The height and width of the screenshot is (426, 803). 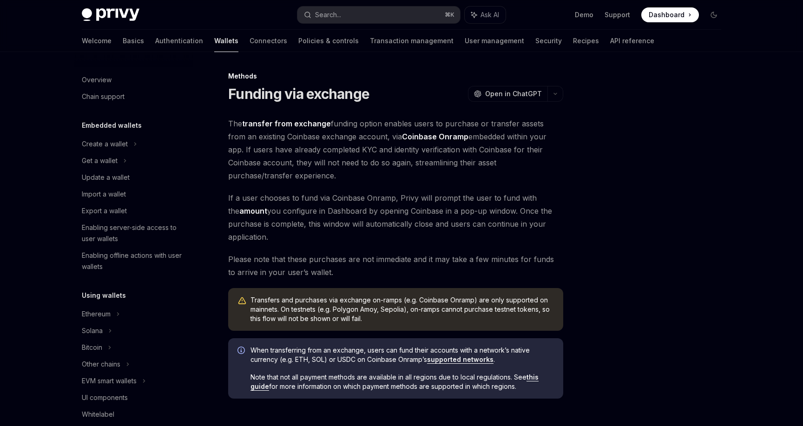 What do you see at coordinates (460, 359) in the screenshot?
I see `a: supported networks` at bounding box center [460, 359].